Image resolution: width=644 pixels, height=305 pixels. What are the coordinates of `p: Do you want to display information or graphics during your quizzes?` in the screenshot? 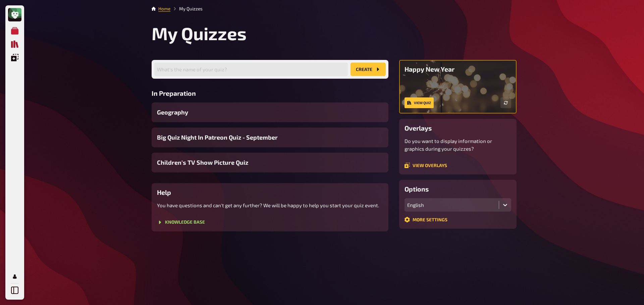 It's located at (458, 145).